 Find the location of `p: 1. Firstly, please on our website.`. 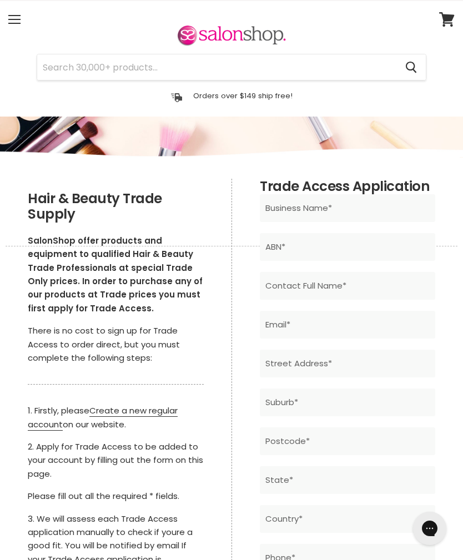

p: 1. Firstly, please on our website. is located at coordinates (115, 418).